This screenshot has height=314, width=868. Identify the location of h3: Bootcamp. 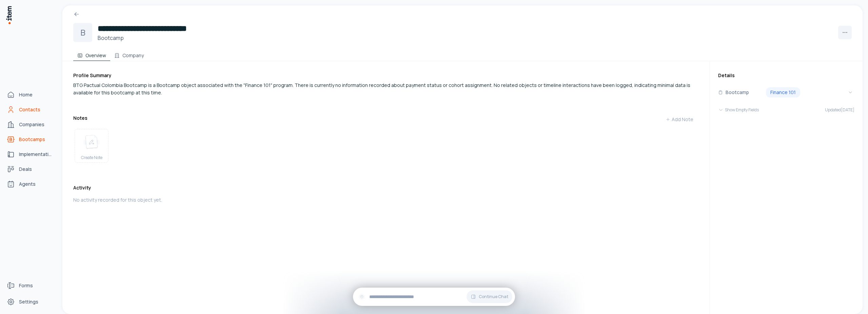
(162, 38).